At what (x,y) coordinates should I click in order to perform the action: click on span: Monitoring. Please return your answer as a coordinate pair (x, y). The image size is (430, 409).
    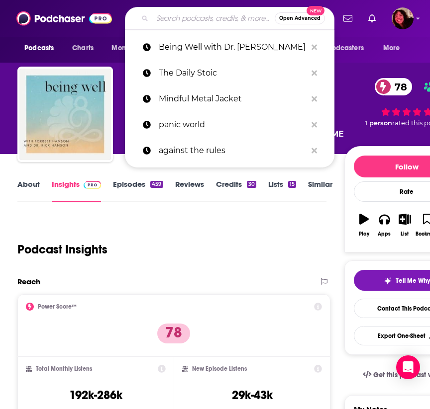
    Looking at the image, I should click on (129, 48).